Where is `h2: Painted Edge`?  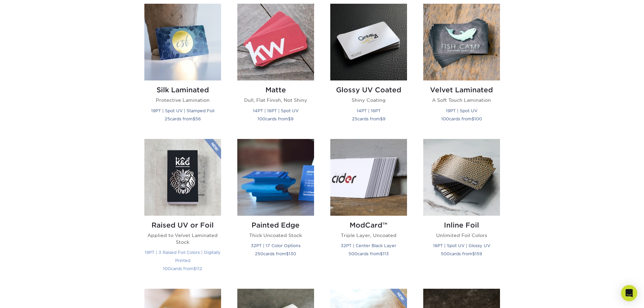 h2: Painted Edge is located at coordinates (275, 225).